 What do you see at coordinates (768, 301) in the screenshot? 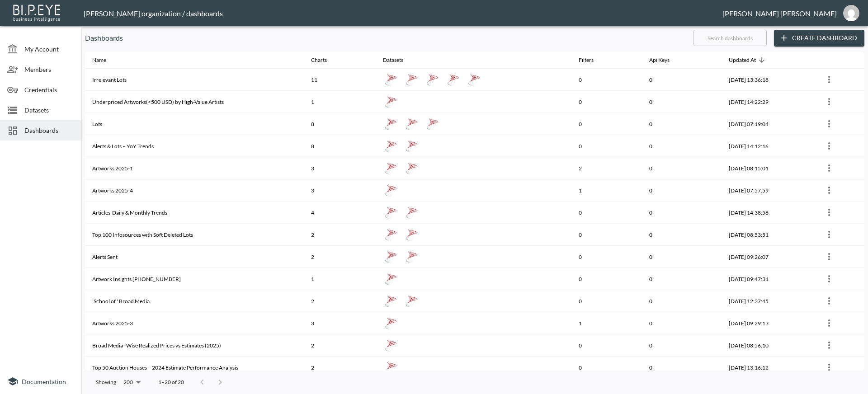
I see `th: 2025-08-05, 12:37:45` at bounding box center [768, 301].